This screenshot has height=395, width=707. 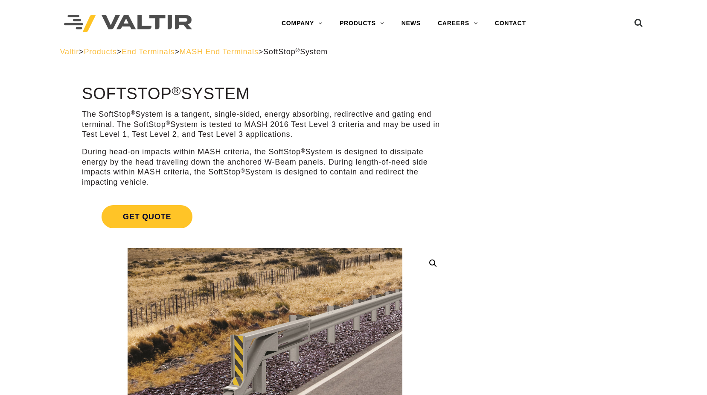 I want to click on a: Products, so click(x=100, y=52).